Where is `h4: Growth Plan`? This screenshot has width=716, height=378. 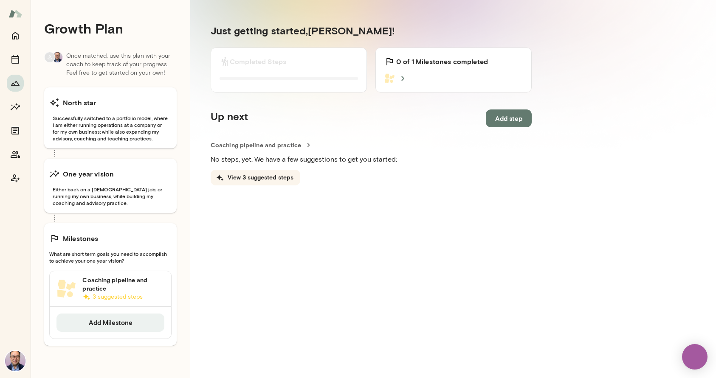
h4: Growth Plan is located at coordinates (110, 28).